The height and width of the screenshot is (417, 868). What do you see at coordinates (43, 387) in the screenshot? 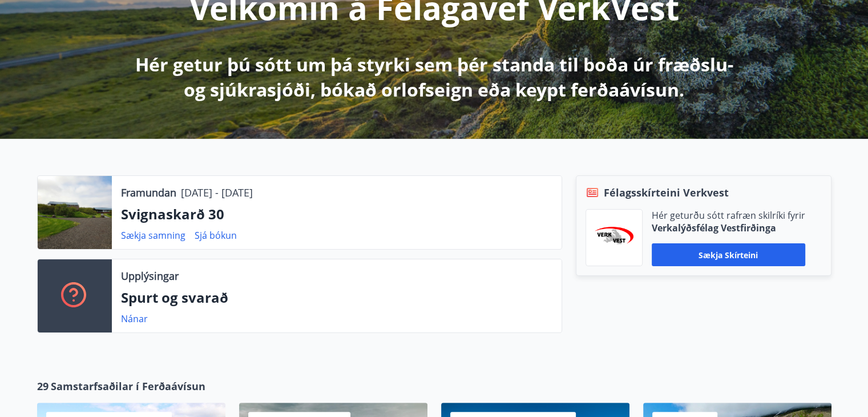
I see `span: 29` at bounding box center [43, 387].